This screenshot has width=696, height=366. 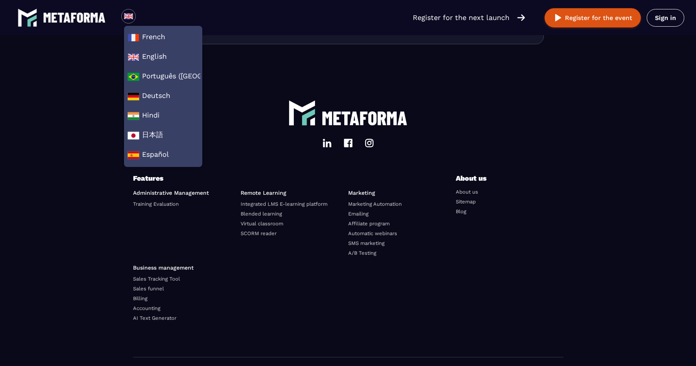 I want to click on a: A/B Testing, so click(x=362, y=252).